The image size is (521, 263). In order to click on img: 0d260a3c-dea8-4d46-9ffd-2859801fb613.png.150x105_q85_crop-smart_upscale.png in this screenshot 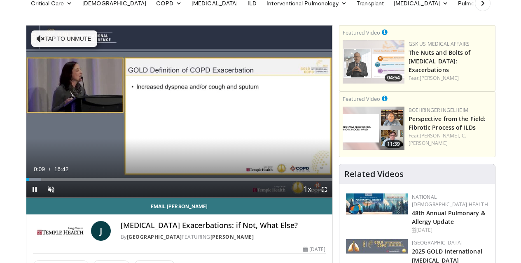, I will do `click(373, 128)`.